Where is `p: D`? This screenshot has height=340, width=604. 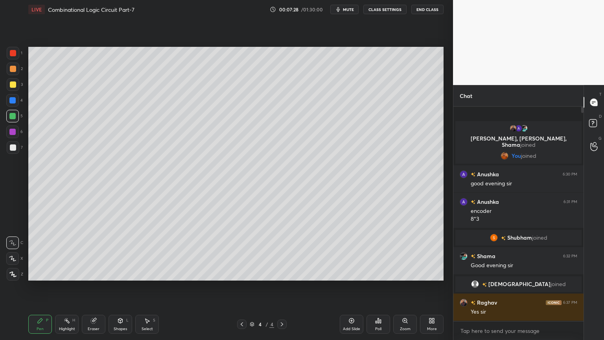
p: D is located at coordinates (600, 116).